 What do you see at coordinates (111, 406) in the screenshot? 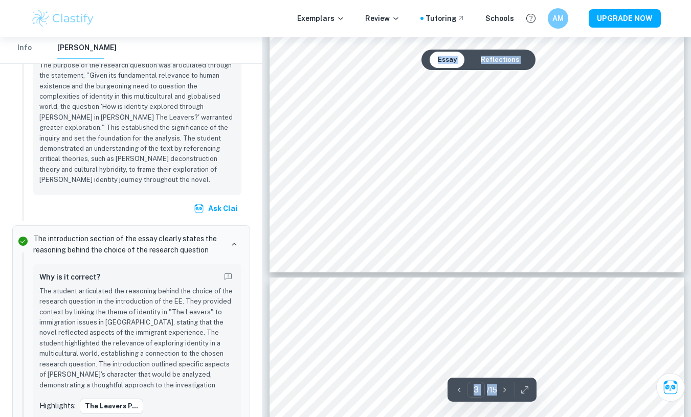
I see `button: The Leavers p...` at bounding box center [111, 406].